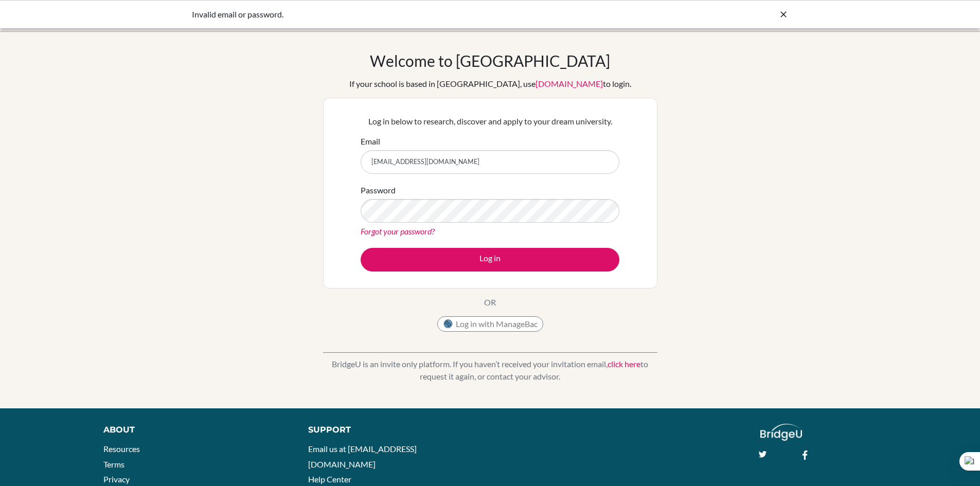  What do you see at coordinates (490, 324) in the screenshot?
I see `button: Log in with ManageBac` at bounding box center [490, 324].